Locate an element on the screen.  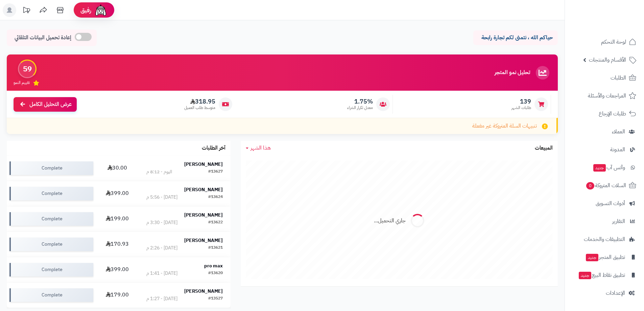
span: متوسط طلب العميل is located at coordinates (200, 108).